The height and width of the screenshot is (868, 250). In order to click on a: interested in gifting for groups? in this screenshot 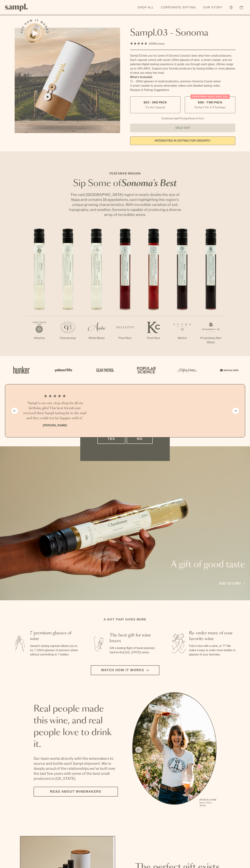, I will do `click(183, 141)`.